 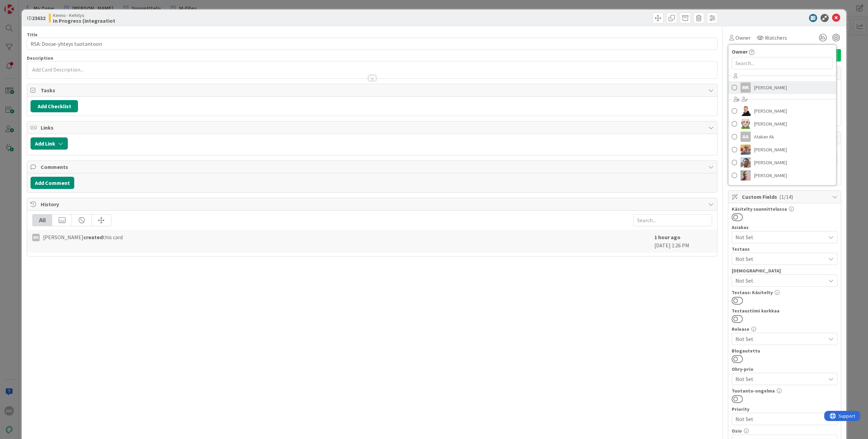 I want to click on div: Testaustiimi kurkkaa, so click(x=784, y=310).